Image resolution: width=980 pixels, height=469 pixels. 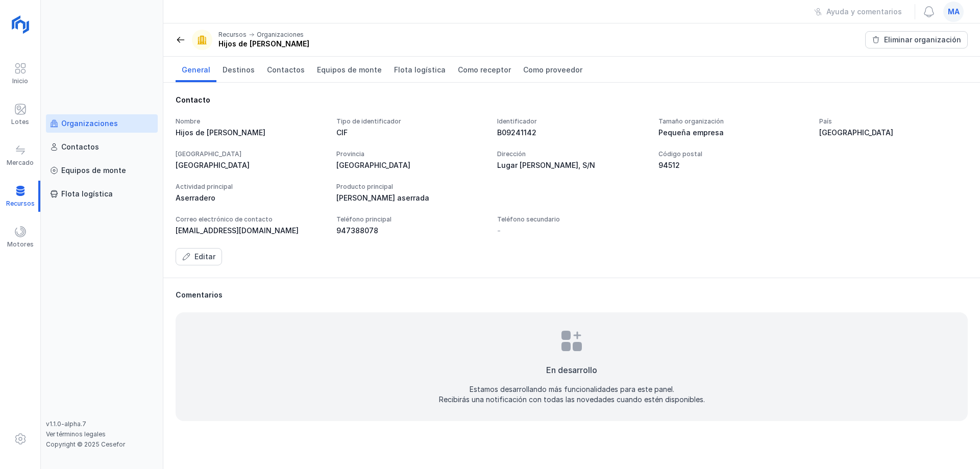 What do you see at coordinates (732, 166) in the screenshot?
I see `div: 94512` at bounding box center [732, 166].